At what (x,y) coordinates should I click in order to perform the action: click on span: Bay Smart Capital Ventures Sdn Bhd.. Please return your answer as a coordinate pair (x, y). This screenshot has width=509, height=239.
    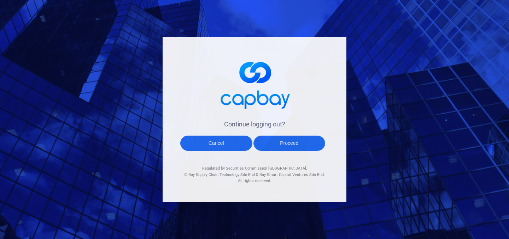
    Looking at the image, I should click on (292, 174).